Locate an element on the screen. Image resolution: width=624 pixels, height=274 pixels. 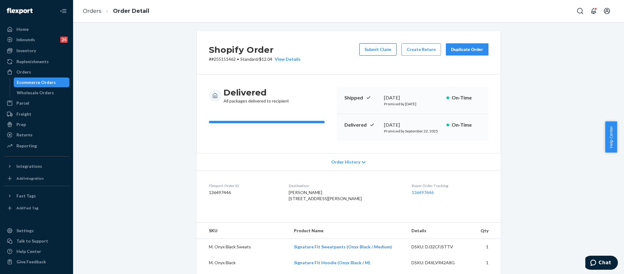
div: Add Fast Tag is located at coordinates (27, 207).